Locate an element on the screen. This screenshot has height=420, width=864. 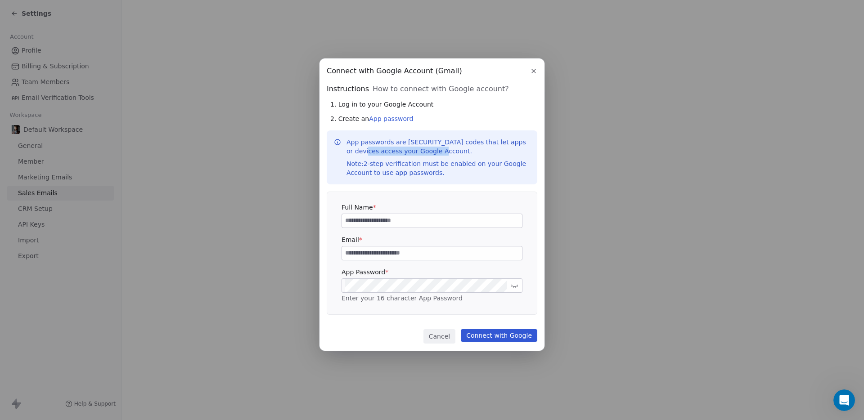
span: How to connect with Google account? is located at coordinates (441, 89).